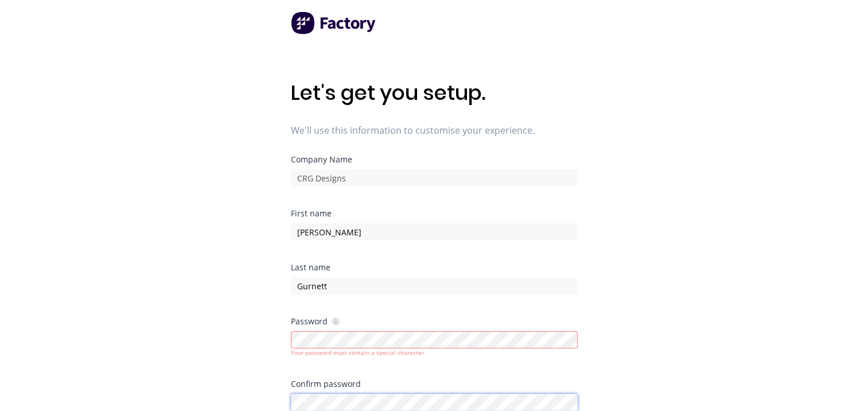 The image size is (868, 411). What do you see at coordinates (435, 213) in the screenshot?
I see `div: First name` at bounding box center [435, 213].